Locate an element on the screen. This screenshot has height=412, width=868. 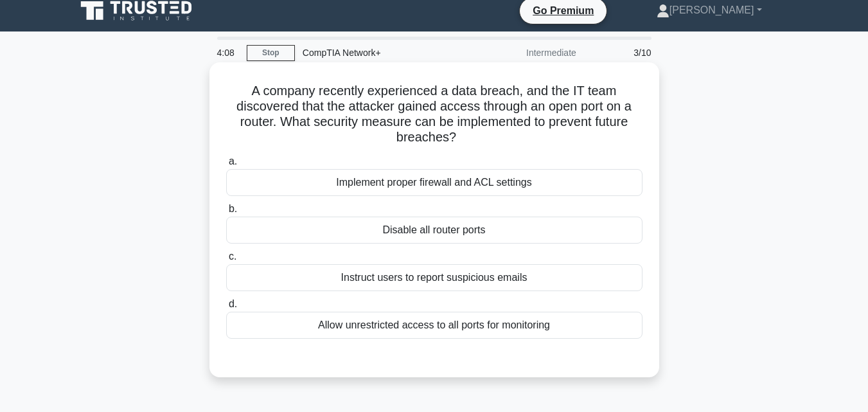
div: Instruct users to report suspicious emails is located at coordinates (435, 277).